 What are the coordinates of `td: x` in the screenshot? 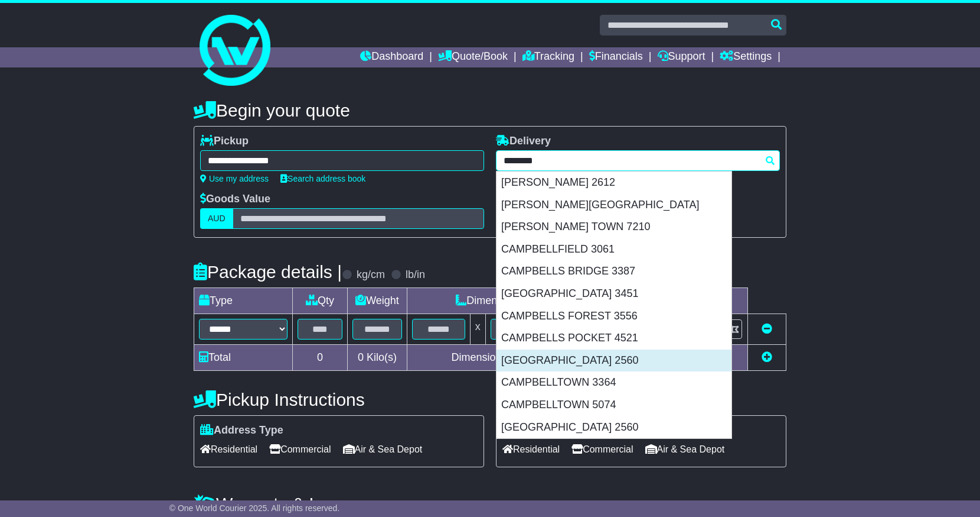 It's located at (478, 330).